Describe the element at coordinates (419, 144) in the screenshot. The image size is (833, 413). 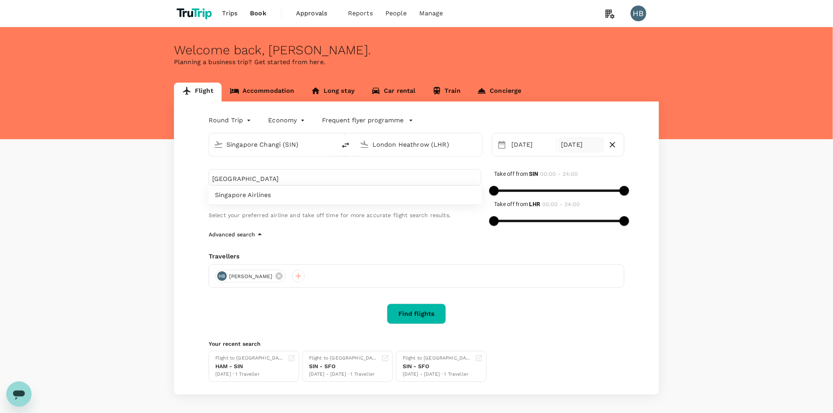
I see `input: Going to` at that location.